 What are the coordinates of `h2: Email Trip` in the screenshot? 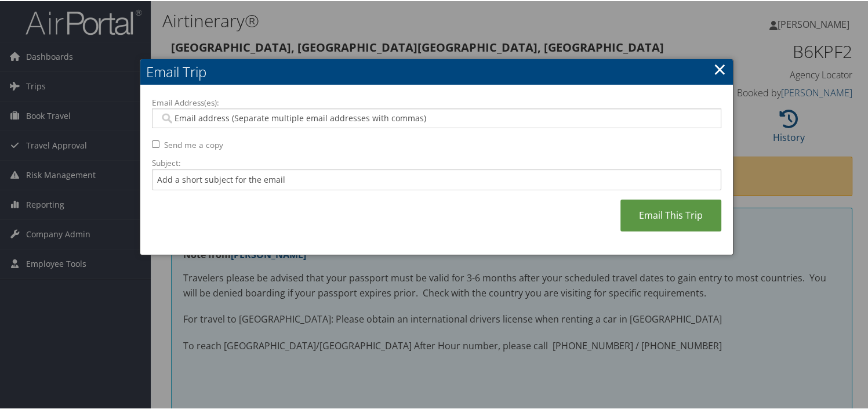 It's located at (436, 71).